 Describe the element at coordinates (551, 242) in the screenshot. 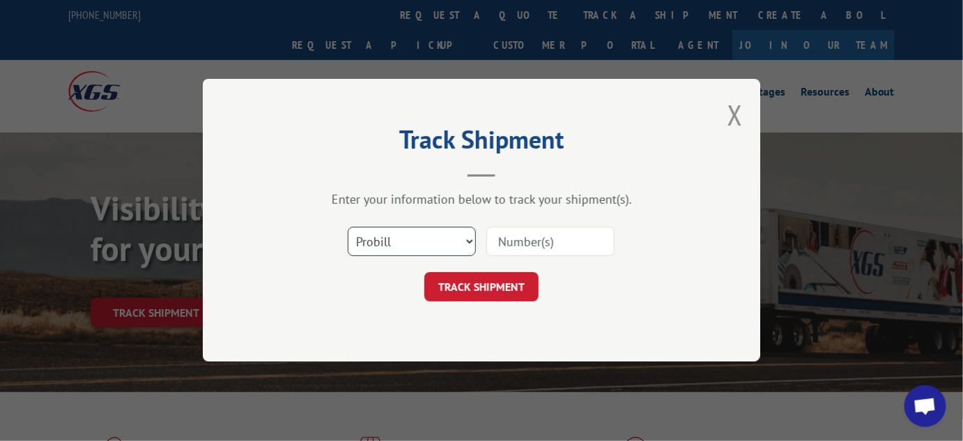

I see `input: Number(s)` at that location.